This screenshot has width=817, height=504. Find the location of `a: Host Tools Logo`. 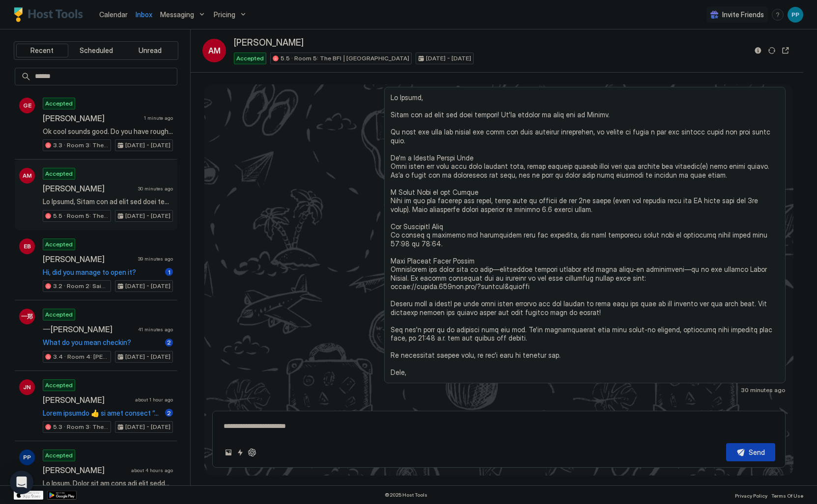

a: Host Tools Logo is located at coordinates (50, 15).